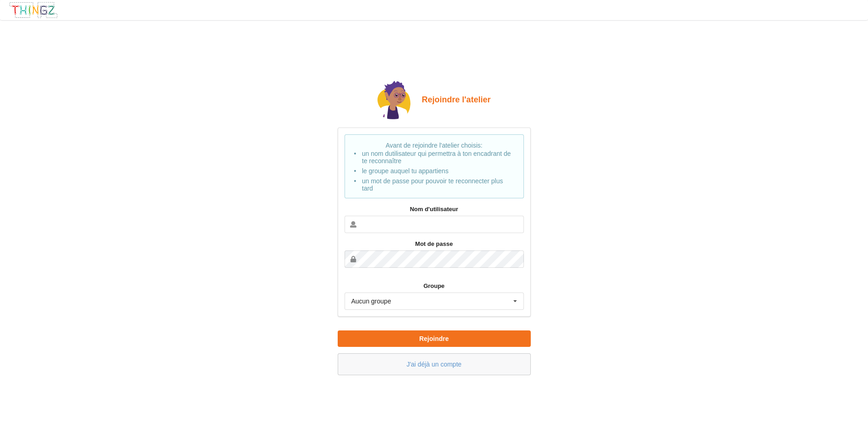  What do you see at coordinates (434, 100) in the screenshot?
I see `div: Rejoindre l'atelier` at bounding box center [434, 100].